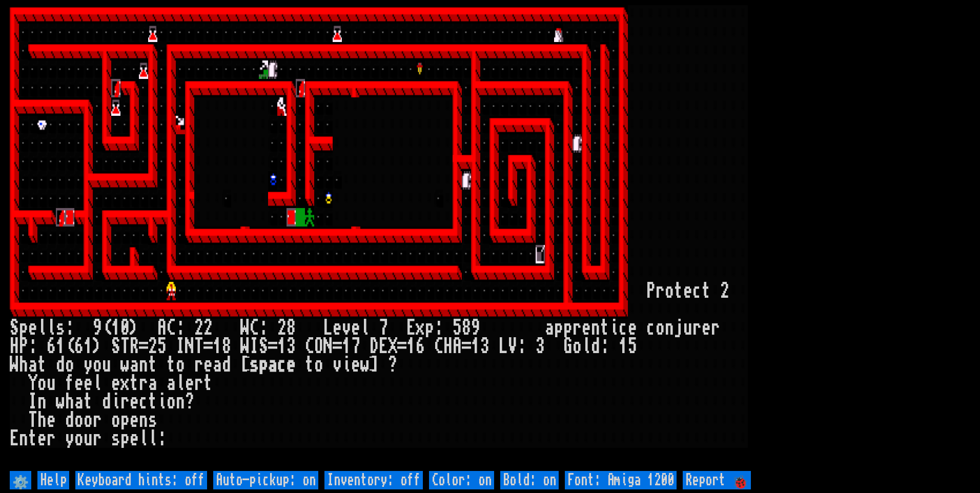  I want to click on div: P, so click(23, 346).